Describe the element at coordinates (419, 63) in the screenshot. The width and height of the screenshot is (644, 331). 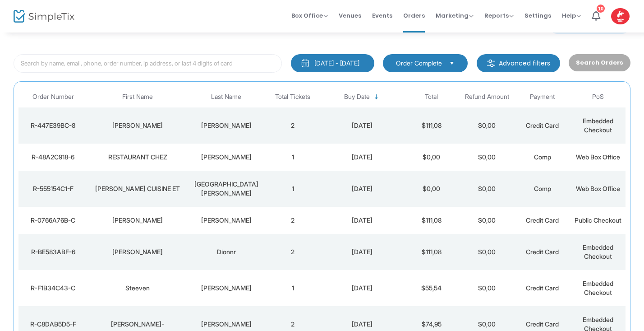
I see `span: Order Complete` at that location.